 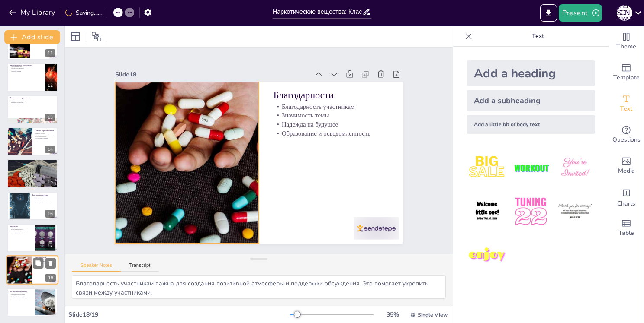 What do you see at coordinates (33, 164) in the screenshot?
I see `p: Примеры структурных формул` at bounding box center [33, 164].